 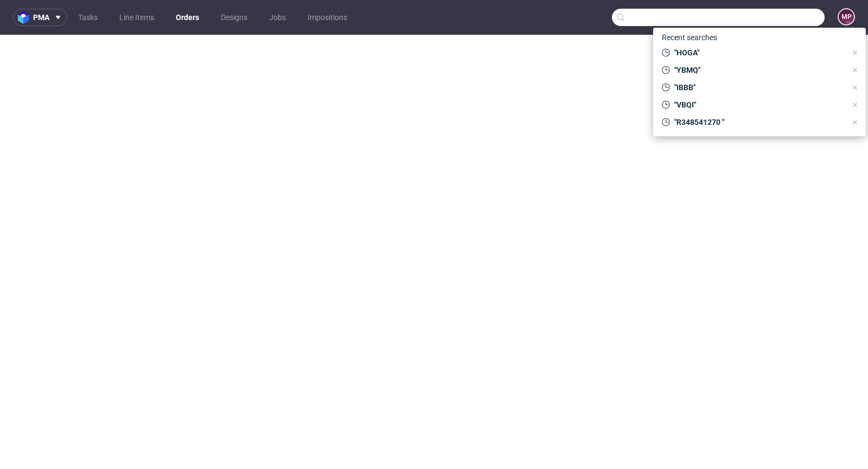 I want to click on span: pma, so click(x=42, y=17).